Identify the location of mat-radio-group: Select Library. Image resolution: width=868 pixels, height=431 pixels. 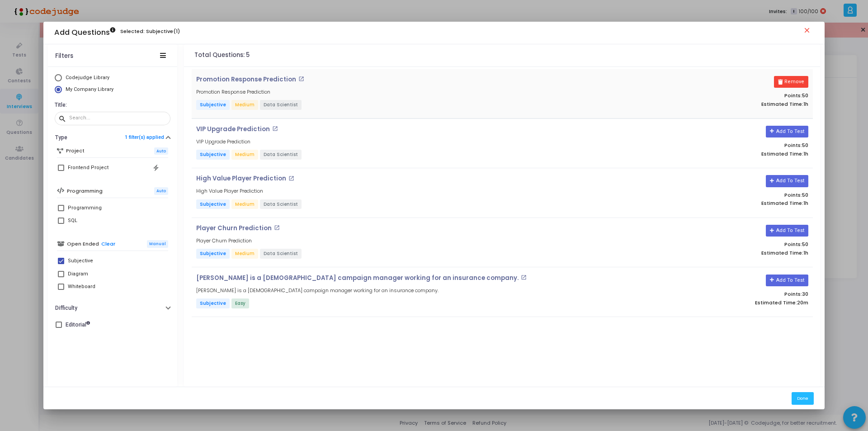
(112, 84).